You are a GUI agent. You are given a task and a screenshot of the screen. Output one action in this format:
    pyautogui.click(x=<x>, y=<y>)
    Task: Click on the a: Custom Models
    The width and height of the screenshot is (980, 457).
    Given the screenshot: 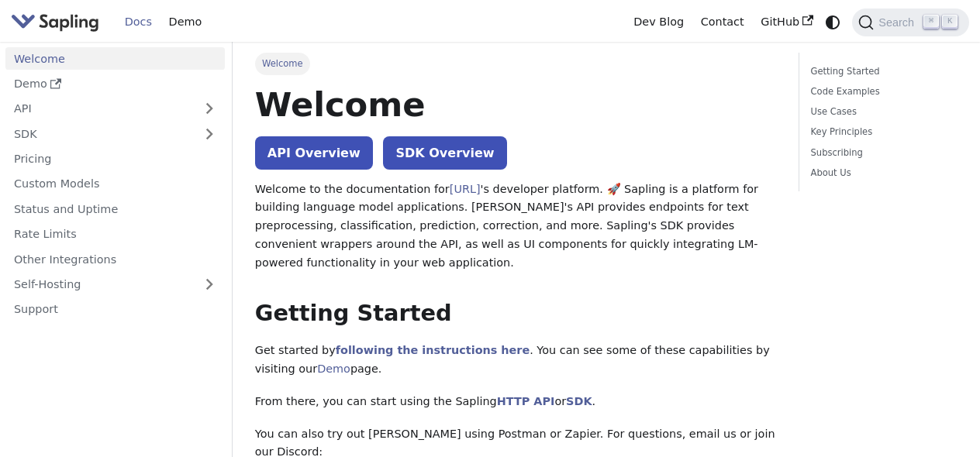 What is the action you would take?
    pyautogui.click(x=115, y=184)
    